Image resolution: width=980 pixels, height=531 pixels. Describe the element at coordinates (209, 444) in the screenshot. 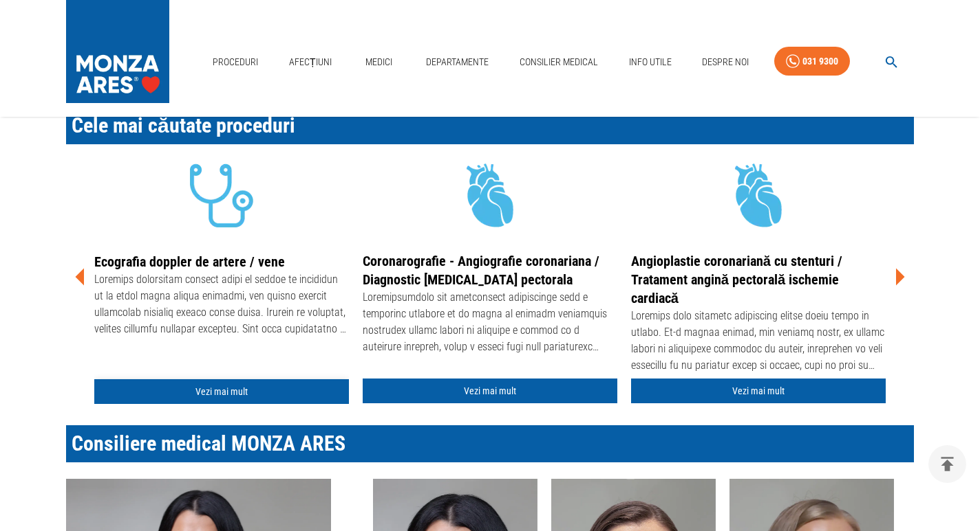

I see `span: Consiliere medical MONZA ARES` at that location.